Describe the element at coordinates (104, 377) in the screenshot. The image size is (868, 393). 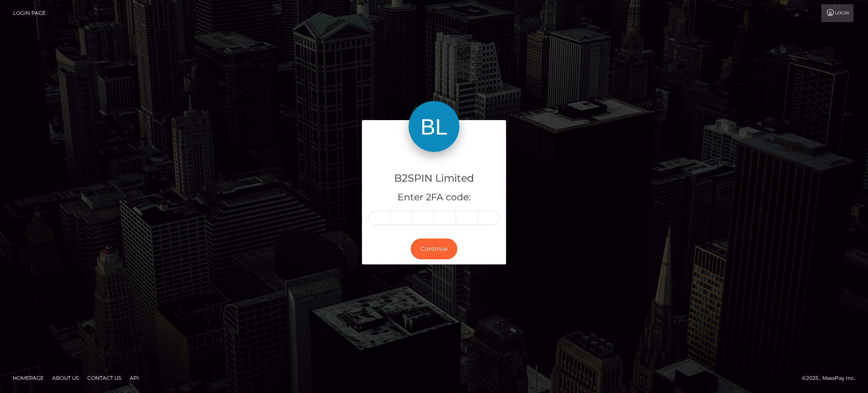
I see `a: Contact Us` at that location.